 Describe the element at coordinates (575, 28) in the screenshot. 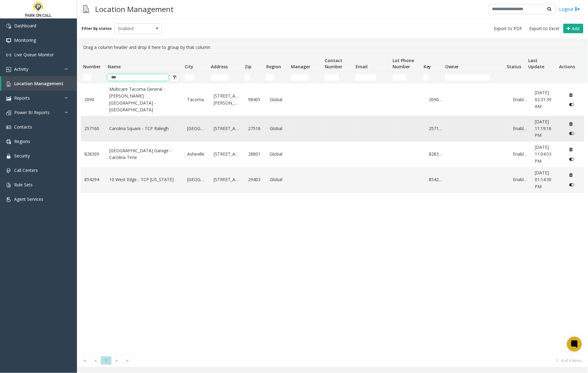

I see `span: Add` at that location.